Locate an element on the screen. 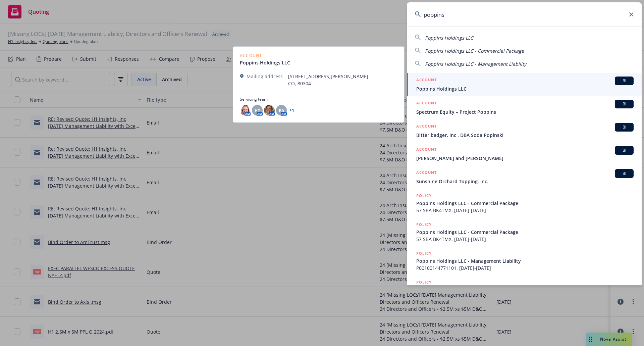 Image resolution: width=644 pixels, height=346 pixels. span: Bitter badger, inc . DBA Soda Popinski is located at coordinates (525, 135).